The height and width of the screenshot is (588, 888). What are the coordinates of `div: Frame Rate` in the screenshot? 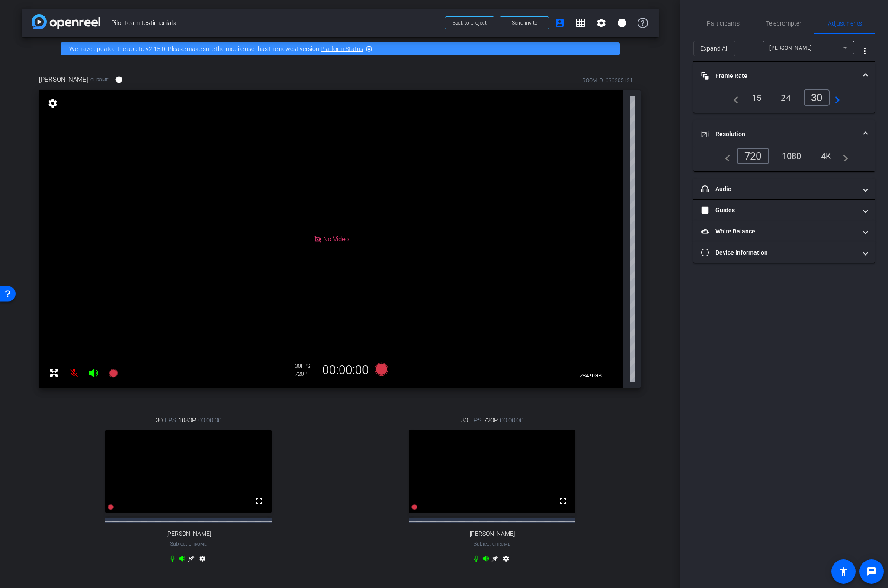 It's located at (784, 101).